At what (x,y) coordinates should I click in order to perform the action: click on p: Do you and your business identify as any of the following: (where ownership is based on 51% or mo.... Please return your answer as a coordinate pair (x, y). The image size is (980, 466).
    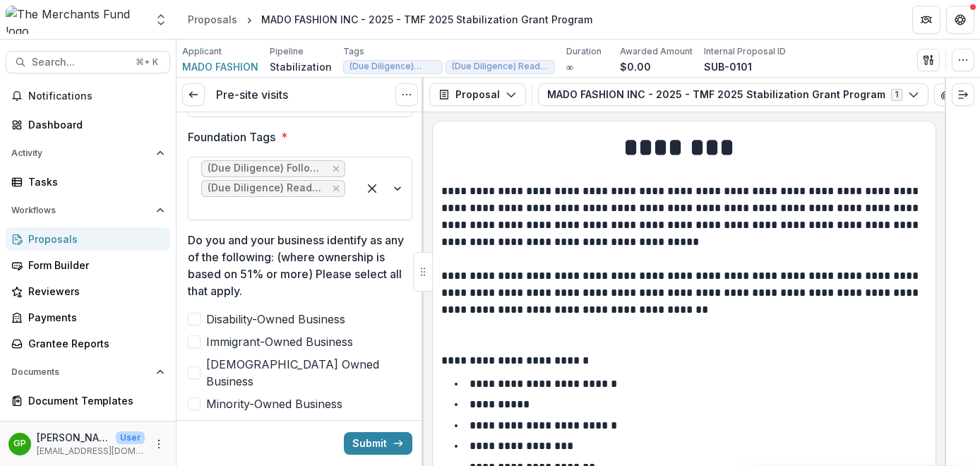
    Looking at the image, I should click on (295, 265).